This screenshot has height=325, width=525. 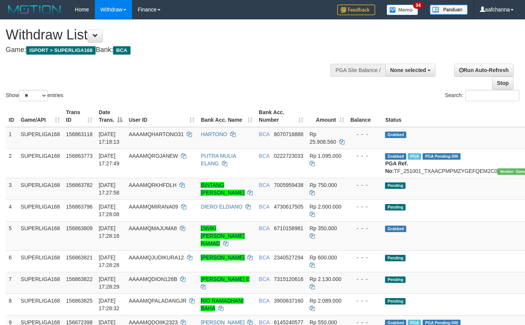 What do you see at coordinates (323, 258) in the screenshot?
I see `span: Rp 600.000` at bounding box center [323, 258].